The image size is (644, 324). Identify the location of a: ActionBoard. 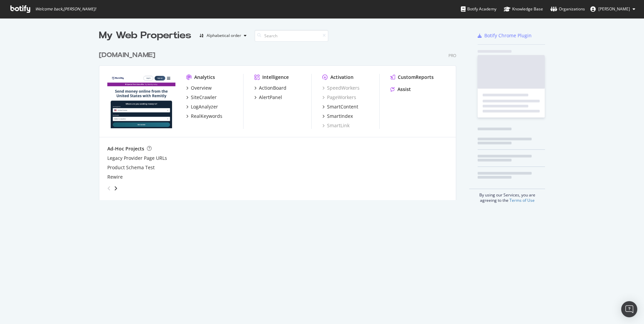
(270, 88).